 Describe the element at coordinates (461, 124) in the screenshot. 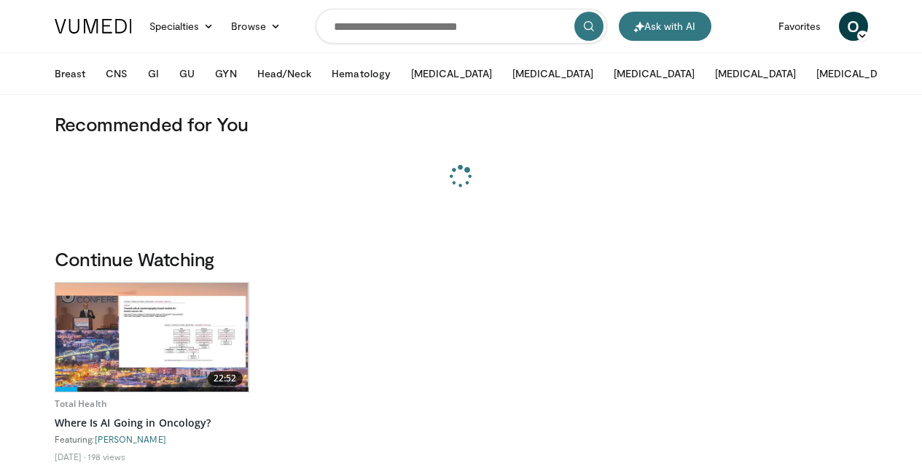

I see `h3: Recommended for You` at that location.